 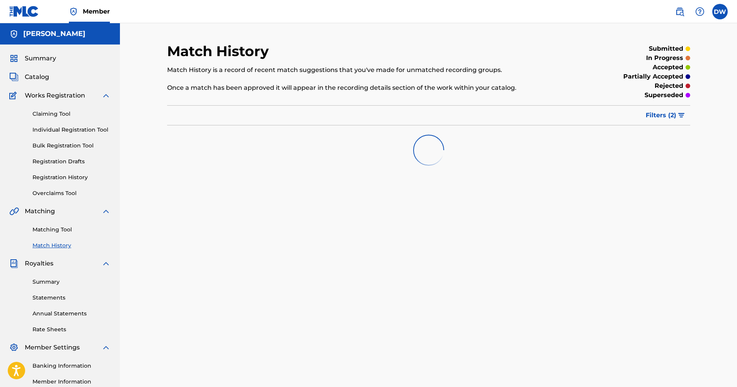 I want to click on a: Registration History, so click(x=72, y=177).